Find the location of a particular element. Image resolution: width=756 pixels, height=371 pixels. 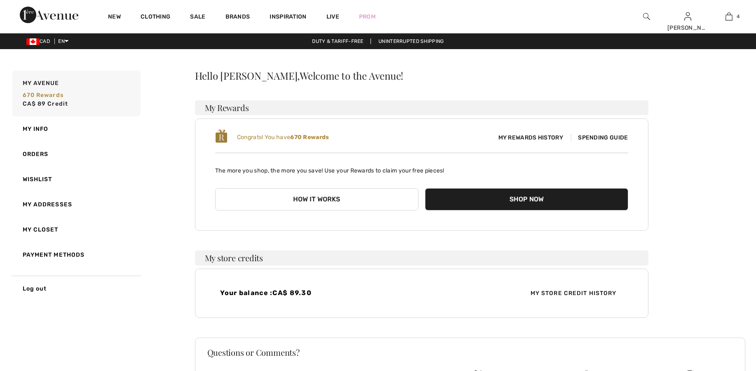

a: New is located at coordinates (114, 17).